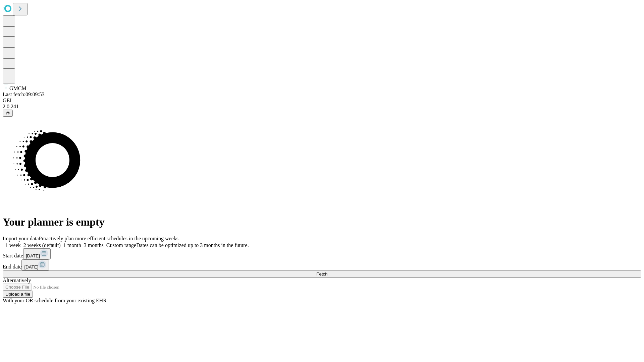 This screenshot has width=644, height=362. What do you see at coordinates (322, 106) in the screenshot?
I see `div: 2.0.241` at bounding box center [322, 106].